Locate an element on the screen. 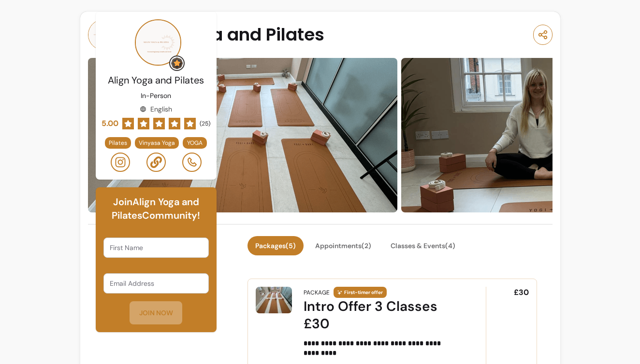  img: Intro Offer 3 Classes £30 is located at coordinates (274, 300).